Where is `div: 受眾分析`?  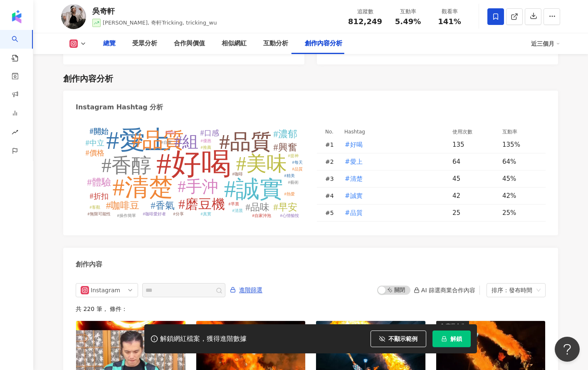
div: 受眾分析 is located at coordinates (145, 44).